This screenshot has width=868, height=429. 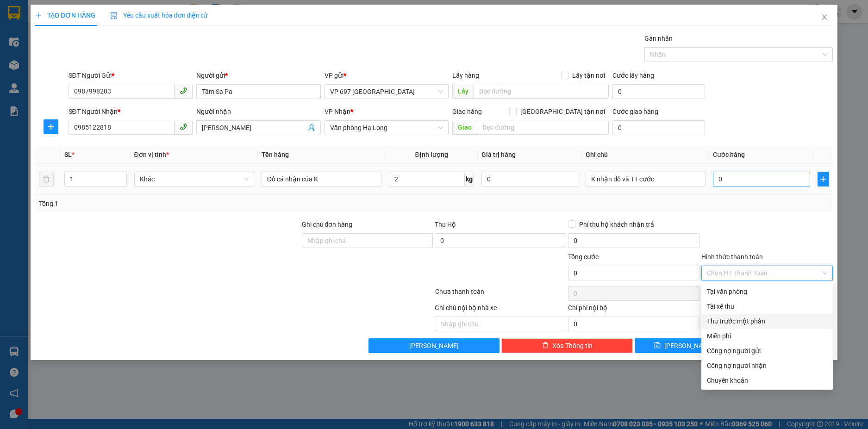 I want to click on button: deleteXóa Thông tin, so click(x=567, y=345).